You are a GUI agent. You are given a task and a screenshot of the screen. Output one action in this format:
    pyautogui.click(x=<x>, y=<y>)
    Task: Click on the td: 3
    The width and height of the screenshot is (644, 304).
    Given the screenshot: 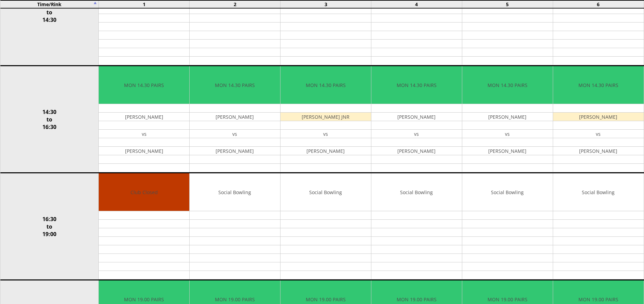 What is the action you would take?
    pyautogui.click(x=326, y=4)
    